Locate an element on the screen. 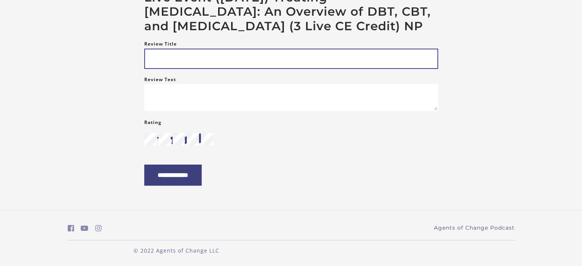 The height and width of the screenshot is (266, 582). span: Rating is located at coordinates (153, 122).